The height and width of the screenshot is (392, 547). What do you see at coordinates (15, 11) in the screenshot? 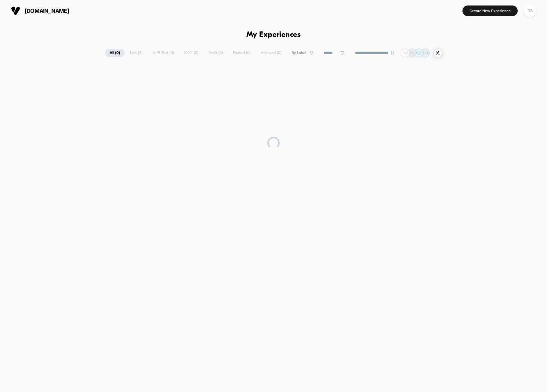
I see `img: Visually logo` at bounding box center [15, 11].